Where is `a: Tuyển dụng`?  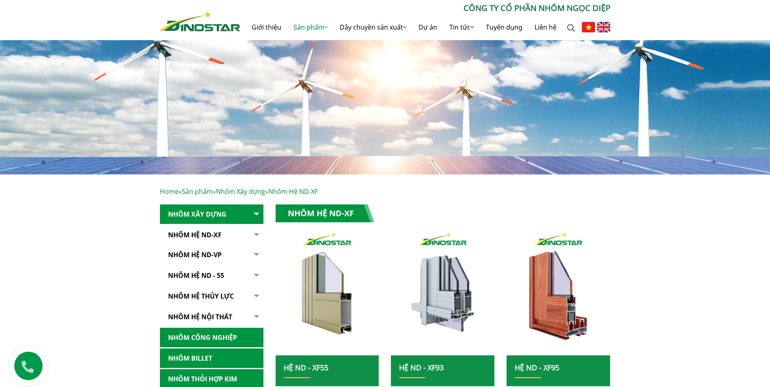
a: Tuyển dụng is located at coordinates (504, 27).